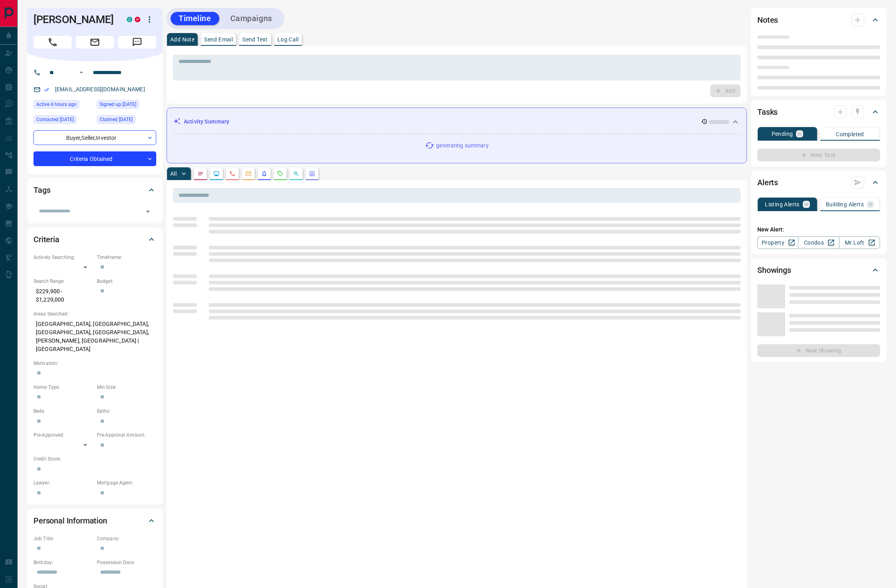  Describe the element at coordinates (819, 112) in the screenshot. I see `div: Tasks` at that location.